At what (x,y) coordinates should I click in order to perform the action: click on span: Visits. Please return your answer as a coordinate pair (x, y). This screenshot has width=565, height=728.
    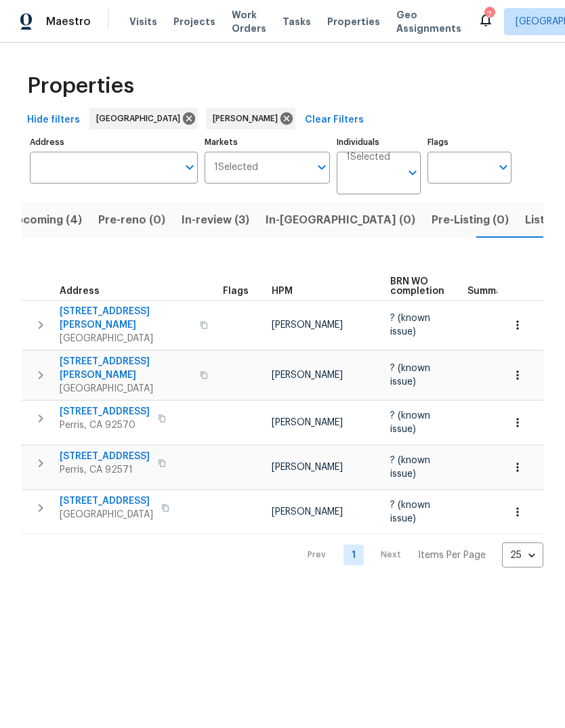
    Looking at the image, I should click on (143, 22).